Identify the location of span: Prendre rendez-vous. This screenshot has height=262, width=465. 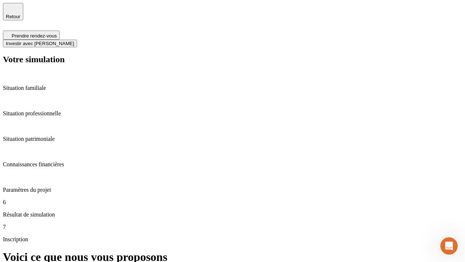
(34, 36).